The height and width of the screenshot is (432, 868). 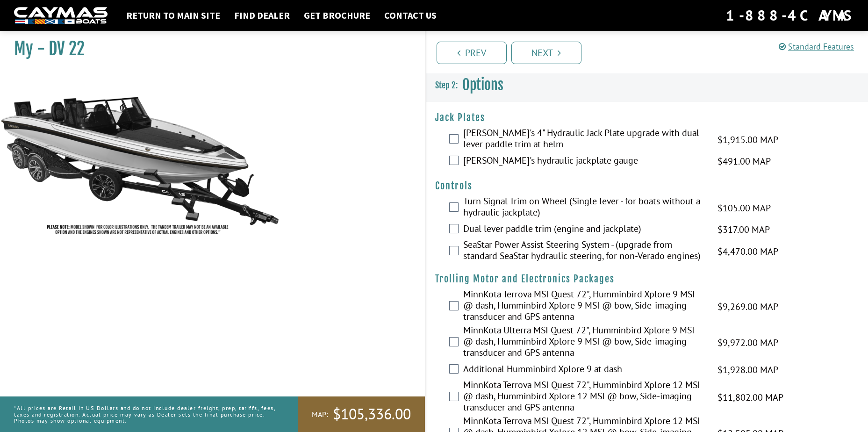 What do you see at coordinates (748, 343) in the screenshot?
I see `span: $9,972.00 MAP` at bounding box center [748, 343].